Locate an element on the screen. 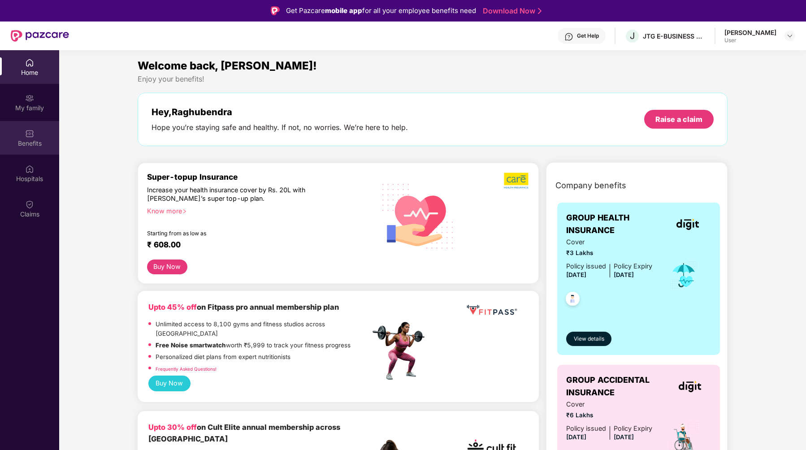 This screenshot has width=806, height=450. div: Know more is located at coordinates (256, 210).